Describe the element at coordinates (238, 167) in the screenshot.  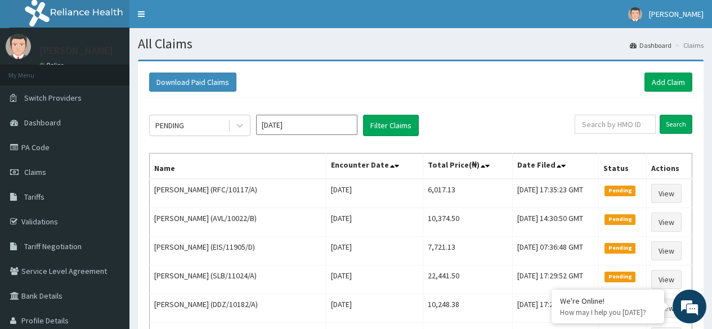
I see `th: Name` at that location.